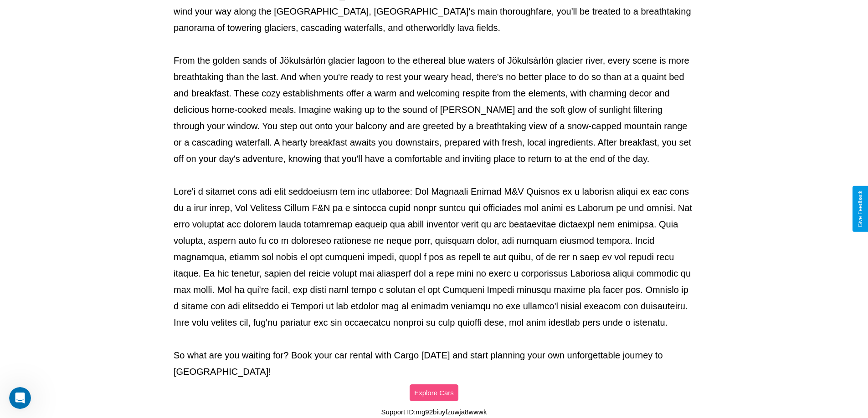 This screenshot has height=418, width=868. What do you see at coordinates (434, 393) in the screenshot?
I see `button: Explore Cars` at bounding box center [434, 393].